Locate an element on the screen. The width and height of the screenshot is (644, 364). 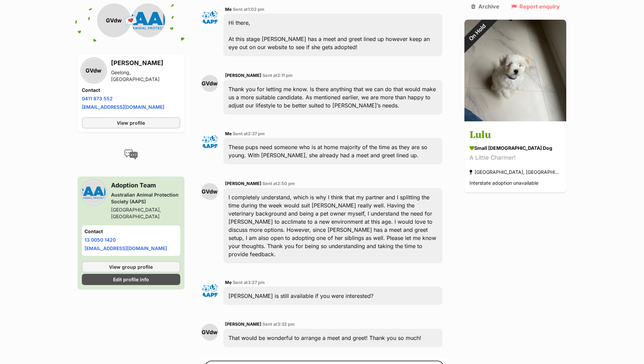
span: View group profile is located at coordinates (131, 267).